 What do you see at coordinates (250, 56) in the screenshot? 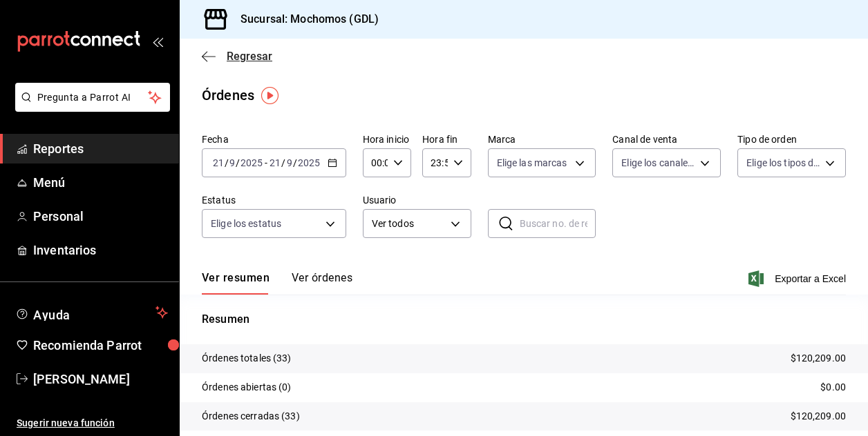
I see `span: Regresar` at bounding box center [250, 56].